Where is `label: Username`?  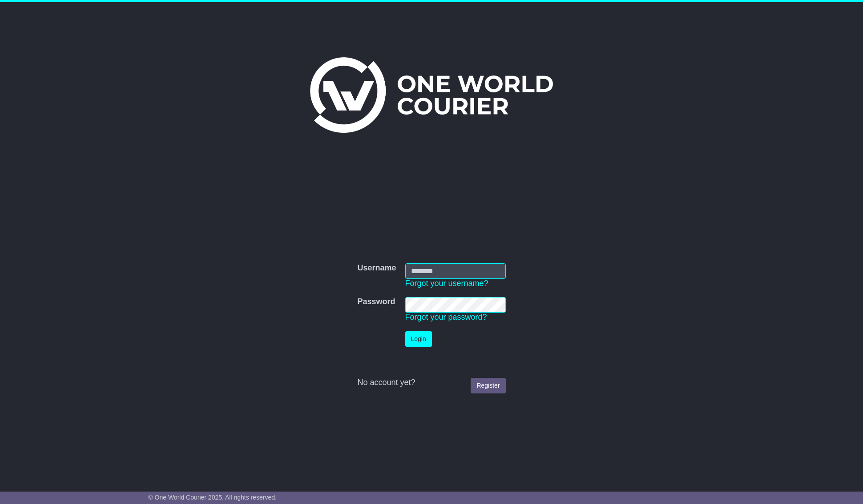 label: Username is located at coordinates (376, 269).